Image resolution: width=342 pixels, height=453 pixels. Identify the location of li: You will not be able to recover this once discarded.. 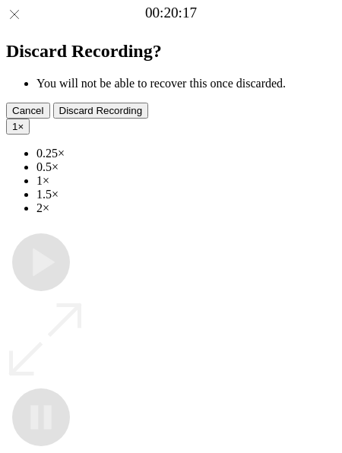
(186, 84).